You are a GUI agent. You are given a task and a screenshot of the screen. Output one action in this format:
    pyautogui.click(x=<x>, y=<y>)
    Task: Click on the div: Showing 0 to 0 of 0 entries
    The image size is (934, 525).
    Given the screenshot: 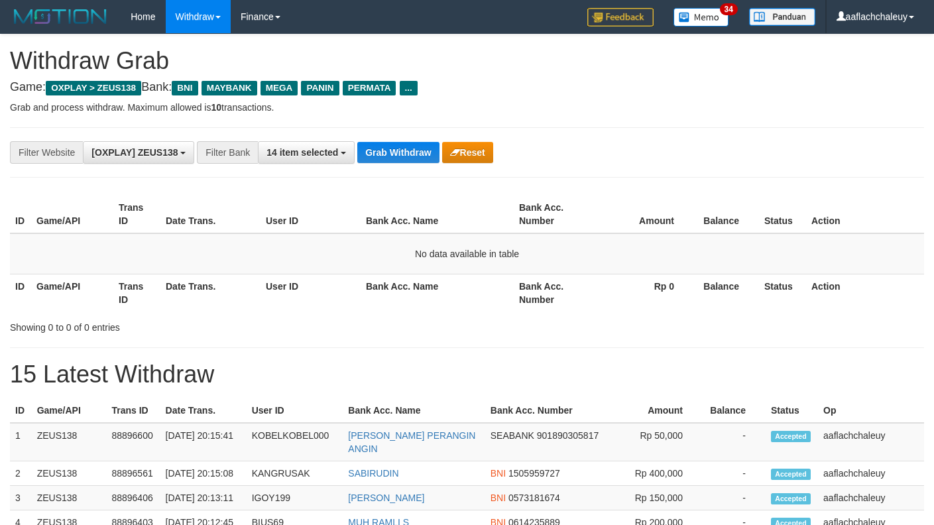 What is the action you would take?
    pyautogui.click(x=194, y=325)
    